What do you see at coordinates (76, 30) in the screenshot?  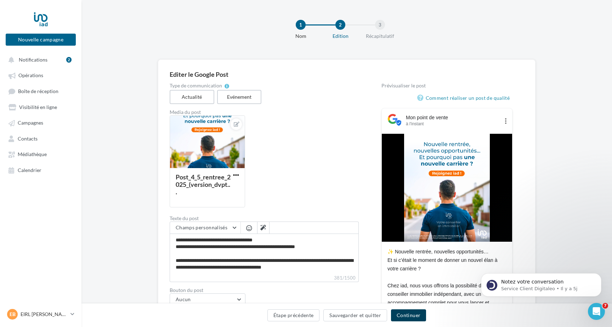 I see `p: Message from Service Client Digitaleo, sent Il y a 5j` at bounding box center [76, 30].